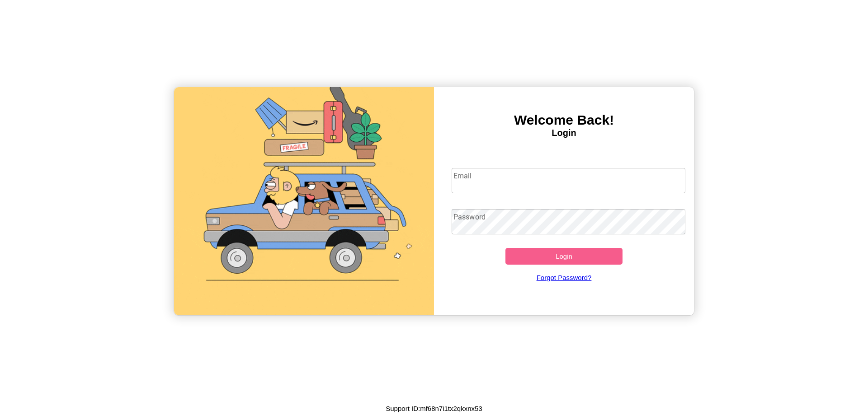 Image resolution: width=868 pixels, height=415 pixels. What do you see at coordinates (304, 201) in the screenshot?
I see `img: gif` at bounding box center [304, 201].